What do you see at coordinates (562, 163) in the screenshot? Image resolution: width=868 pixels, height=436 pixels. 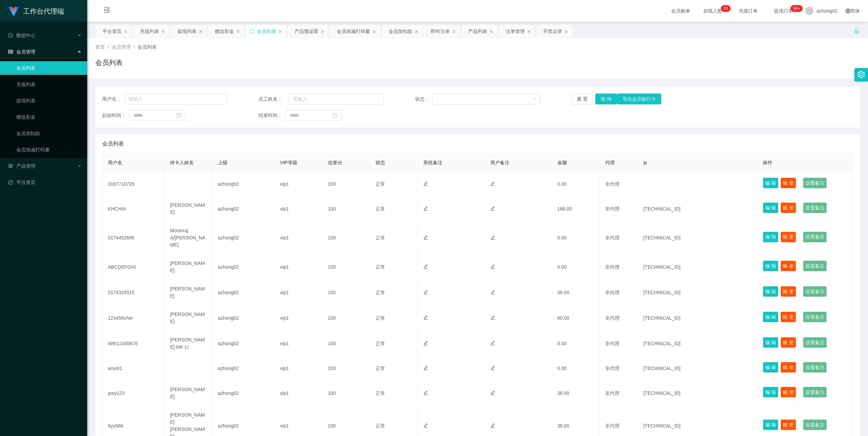 I see `span: 金额` at bounding box center [562, 163].